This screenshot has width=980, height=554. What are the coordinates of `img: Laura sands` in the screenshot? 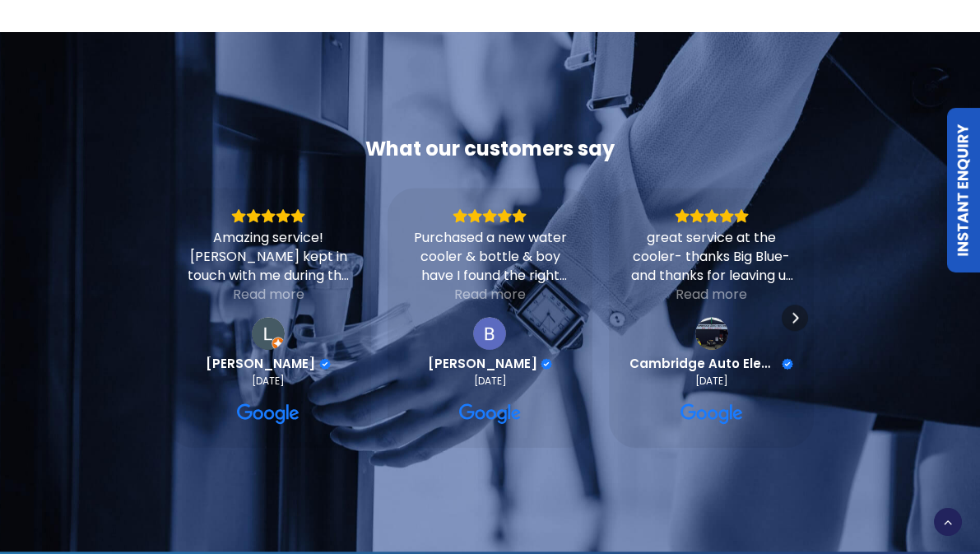 It's located at (269, 333).